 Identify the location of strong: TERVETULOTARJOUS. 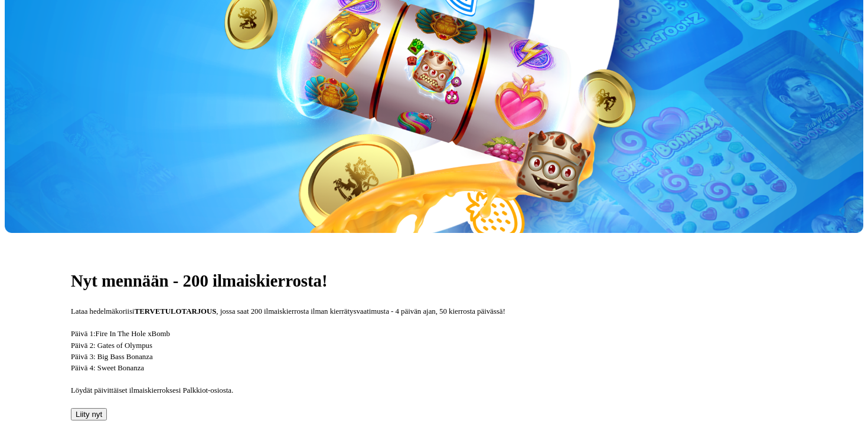
(175, 312).